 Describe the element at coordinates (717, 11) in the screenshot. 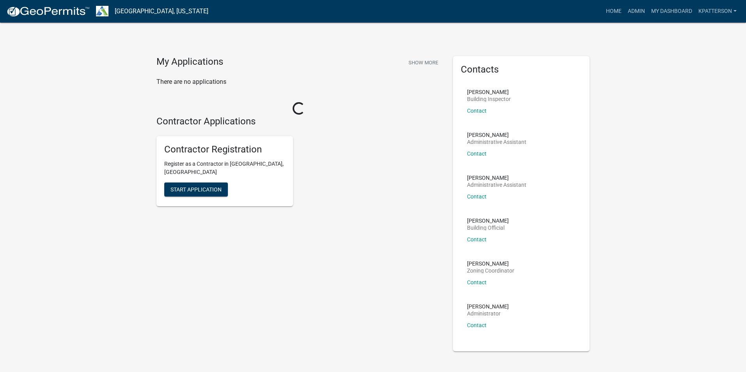

I see `a: KPATTERSON` at that location.